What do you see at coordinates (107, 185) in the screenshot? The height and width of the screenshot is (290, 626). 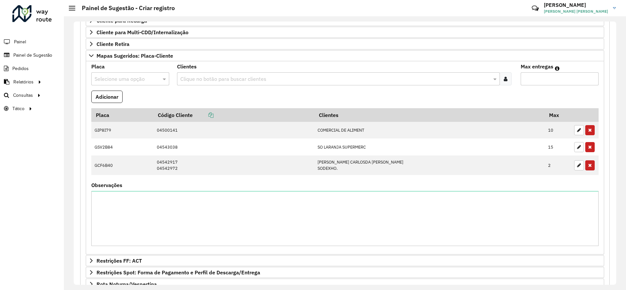 I see `label: Observações` at bounding box center [107, 185].